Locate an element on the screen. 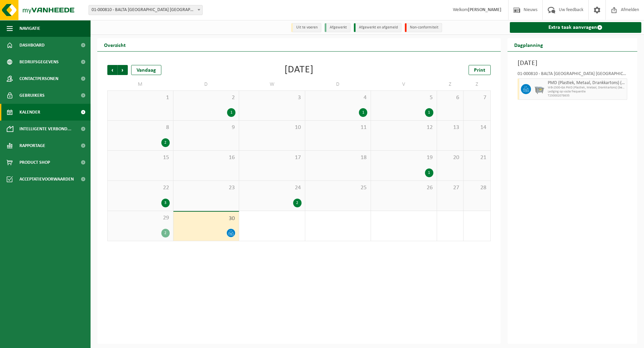 The width and height of the screenshot is (644, 348). span: Bedrijfsgegevens is located at coordinates (39, 62).